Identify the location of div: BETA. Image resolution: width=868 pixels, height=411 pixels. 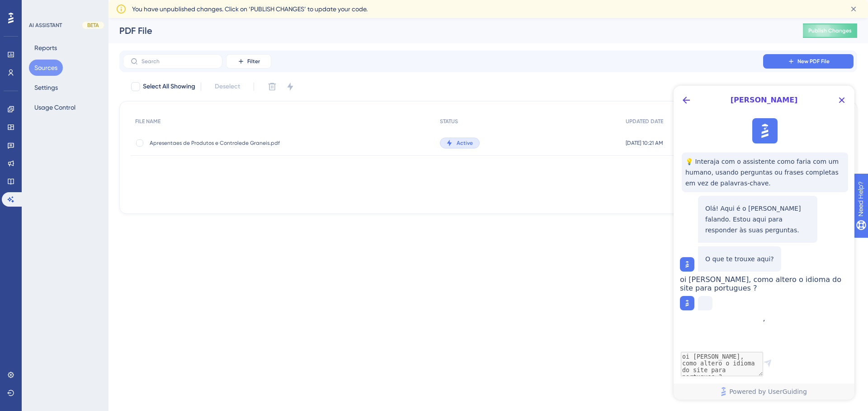
(93, 25).